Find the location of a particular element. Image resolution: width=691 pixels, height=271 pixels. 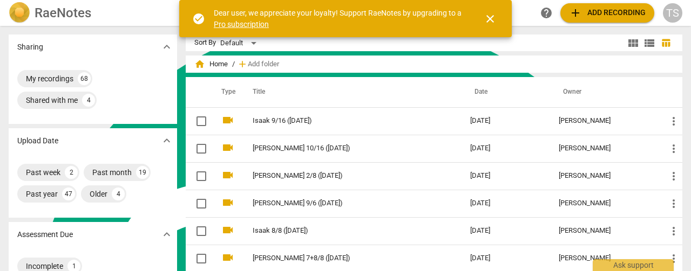

button: Upload is located at coordinates (607, 13).